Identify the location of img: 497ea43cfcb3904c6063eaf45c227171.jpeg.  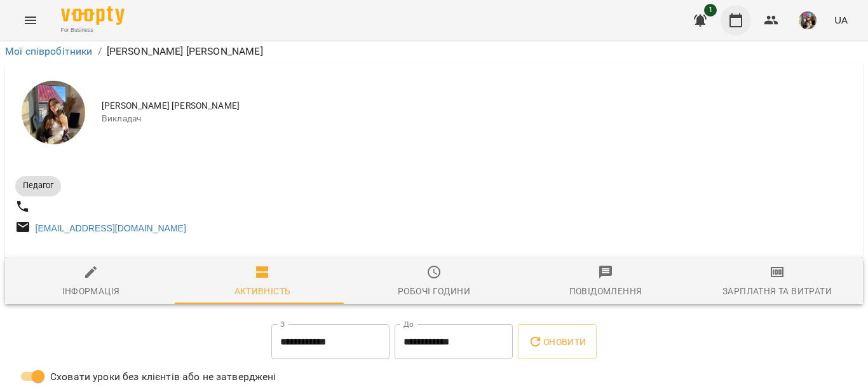
(808, 21).